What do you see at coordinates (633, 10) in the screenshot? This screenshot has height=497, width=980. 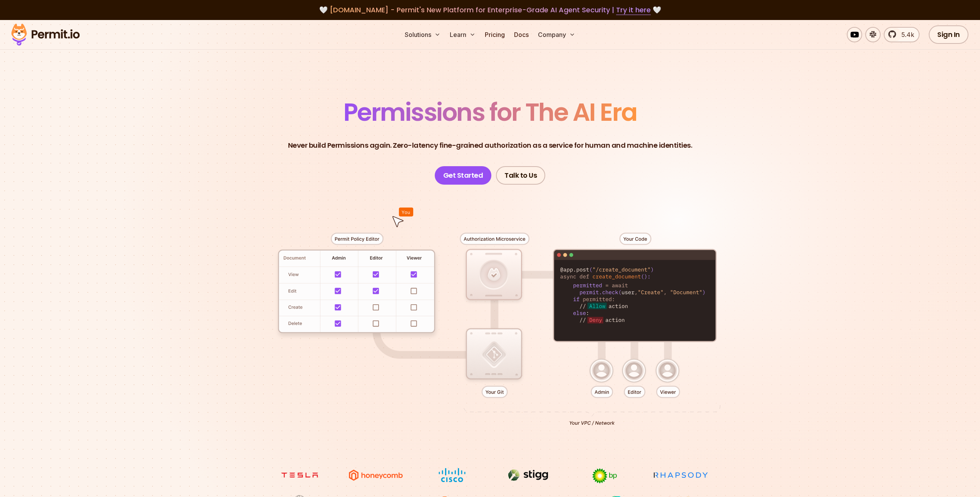 I see `a: Try it here` at bounding box center [633, 10].